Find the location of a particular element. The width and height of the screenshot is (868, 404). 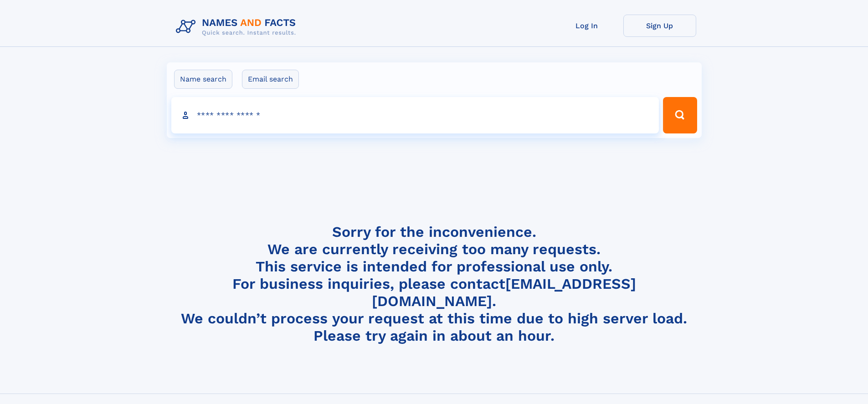

input: search input is located at coordinates (415, 115).